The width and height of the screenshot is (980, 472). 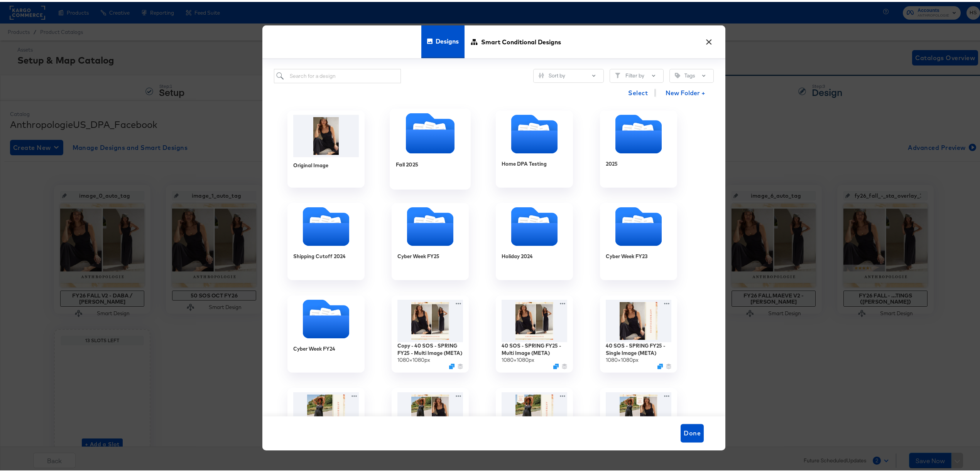 What do you see at coordinates (430, 332) in the screenshot?
I see `div: Copy - 40 SOS - SPRING FY25 - Multi Image (META)1080×1080pxDuplicate` at bounding box center [430, 332].